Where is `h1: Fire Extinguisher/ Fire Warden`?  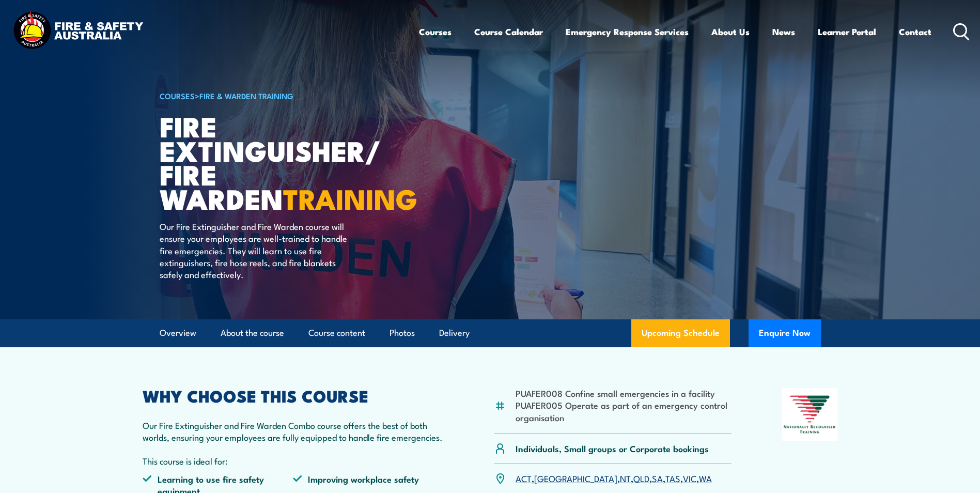 h1: Fire Extinguisher/ Fire Warden is located at coordinates (287, 162).